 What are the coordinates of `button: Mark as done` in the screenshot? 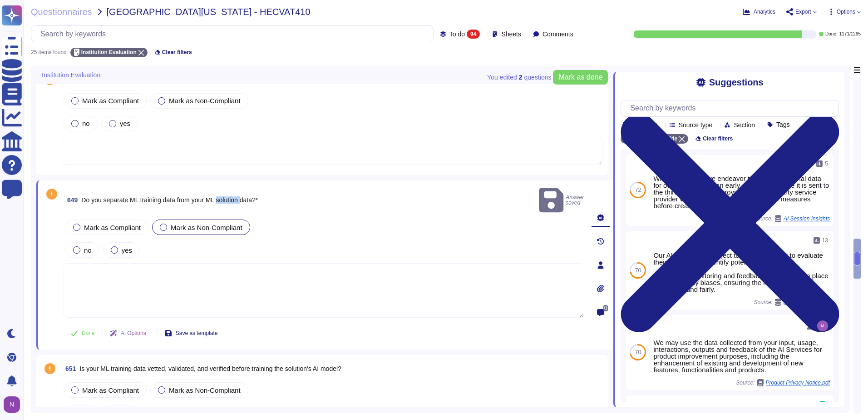 It's located at (580, 77).